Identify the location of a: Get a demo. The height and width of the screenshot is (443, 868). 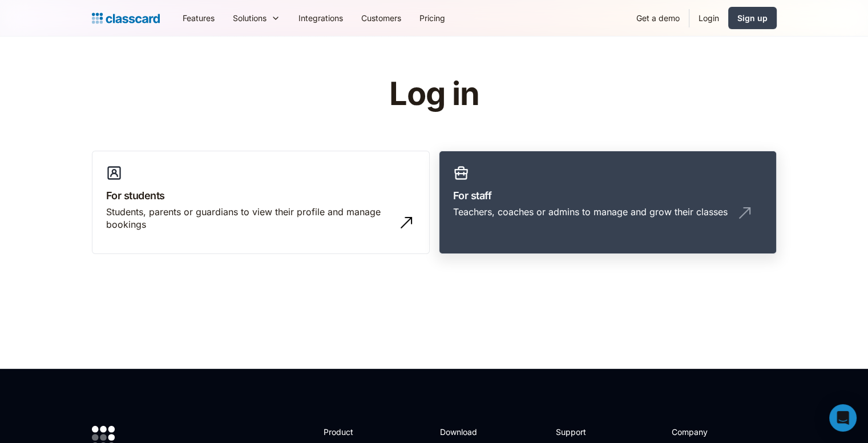
(658, 18).